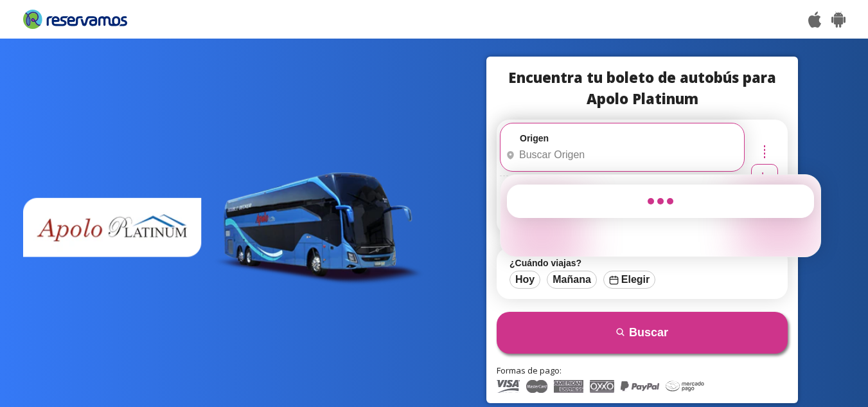  I want to click on img: Play Store, so click(838, 19).